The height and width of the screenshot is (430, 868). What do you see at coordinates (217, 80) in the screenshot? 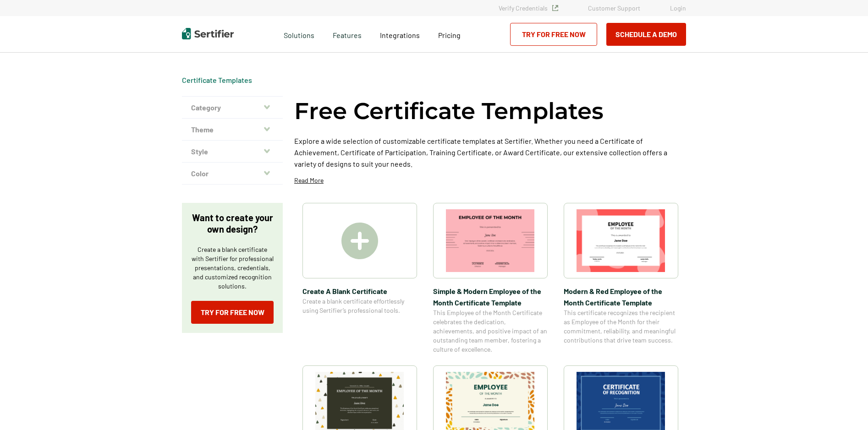
I see `div: Breadcrumb` at bounding box center [217, 80].